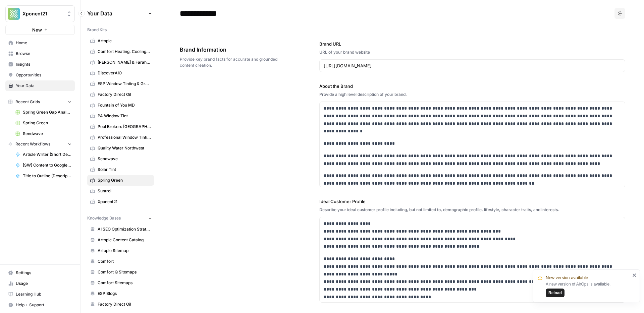  What do you see at coordinates (567, 278) in the screenshot?
I see `span: New version available` at bounding box center [567, 278].